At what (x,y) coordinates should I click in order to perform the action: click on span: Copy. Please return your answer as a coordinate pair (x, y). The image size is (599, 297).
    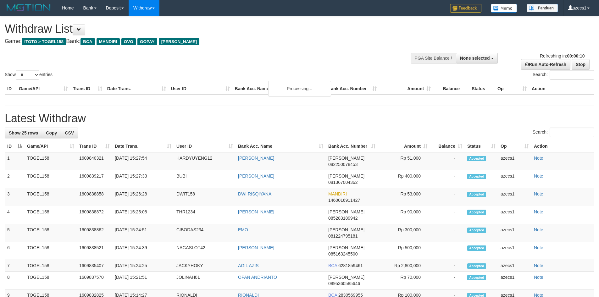
    Looking at the image, I should click on (51, 133).